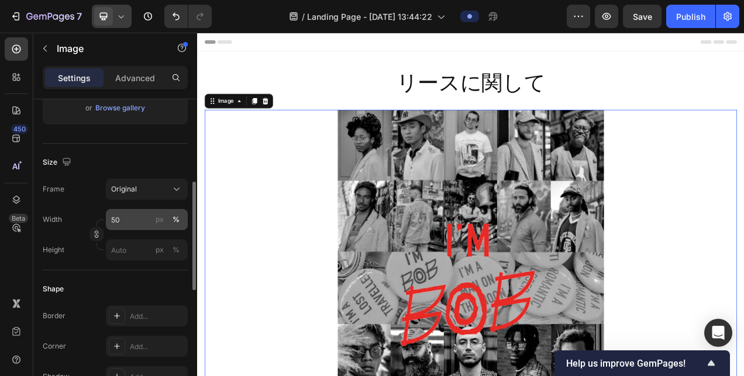  I want to click on button: Save, so click(642, 16).